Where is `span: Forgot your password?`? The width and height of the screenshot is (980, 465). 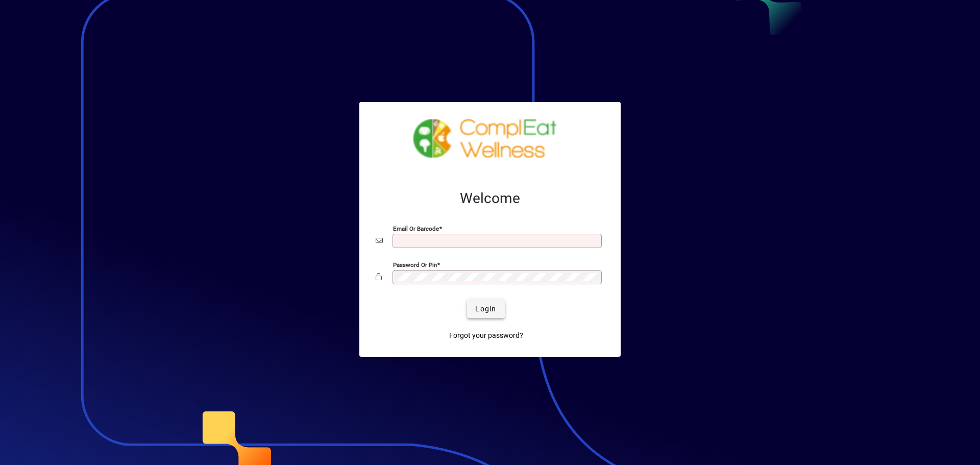
span: Forgot your password? is located at coordinates (485, 335).